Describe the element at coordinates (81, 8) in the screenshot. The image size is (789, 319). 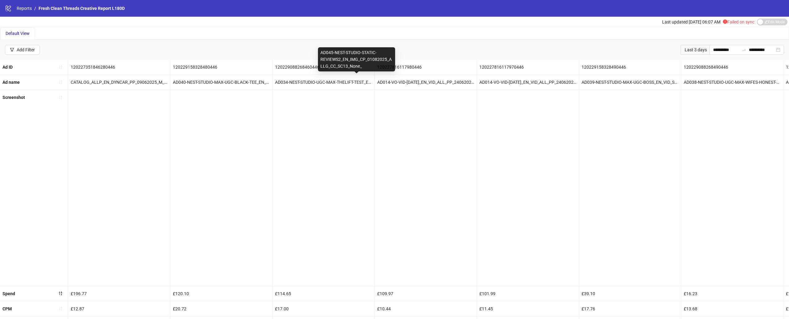
I see `span: Fresh Clean Threads Creative Report L180D` at that location.